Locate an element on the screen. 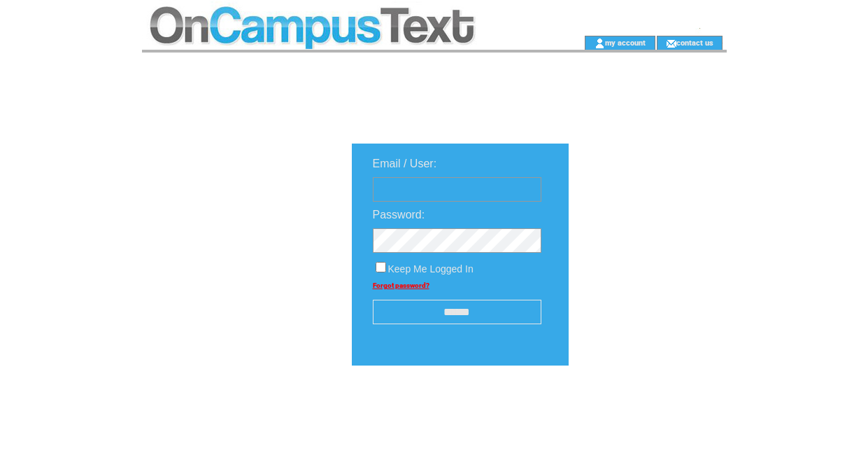 The height and width of the screenshot is (451, 868). a: Forgot password? is located at coordinates (401, 285).